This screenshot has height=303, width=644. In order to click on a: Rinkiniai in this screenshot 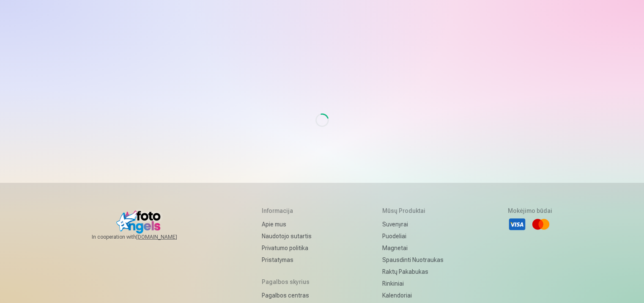, I will do `click(413, 284)`.